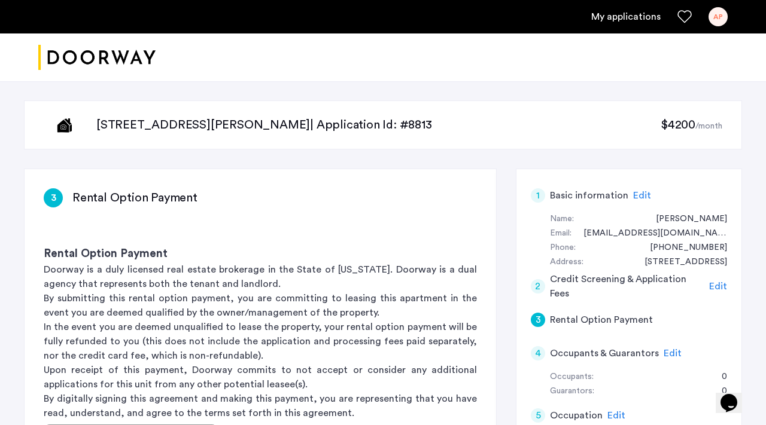 Image resolution: width=766 pixels, height=425 pixels. I want to click on div: Email:, so click(561, 234).